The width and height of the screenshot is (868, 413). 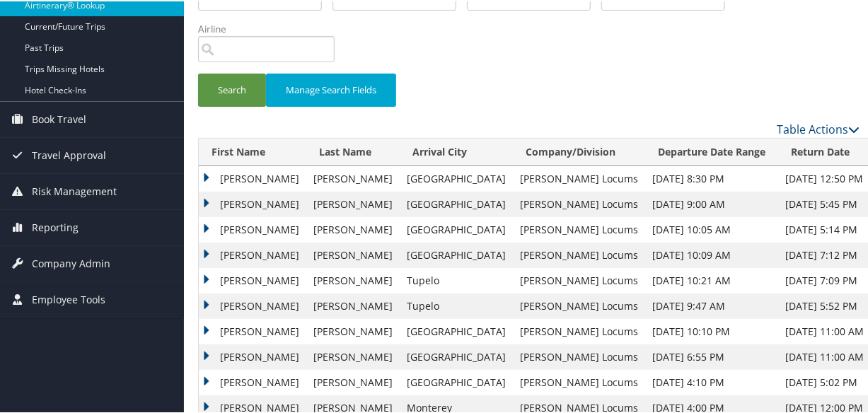 What do you see at coordinates (712, 151) in the screenshot?
I see `th: Departure Date Range: activate to sort column ascending` at bounding box center [712, 151].